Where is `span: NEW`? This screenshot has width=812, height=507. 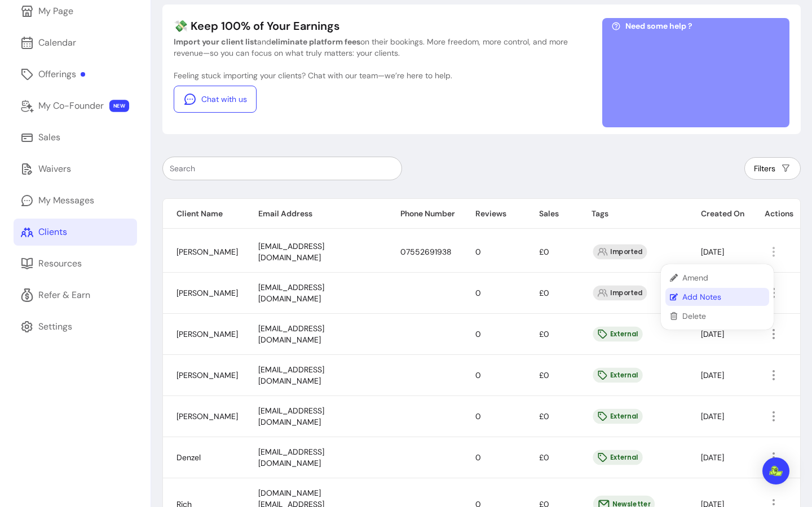
span: NEW is located at coordinates (119, 106).